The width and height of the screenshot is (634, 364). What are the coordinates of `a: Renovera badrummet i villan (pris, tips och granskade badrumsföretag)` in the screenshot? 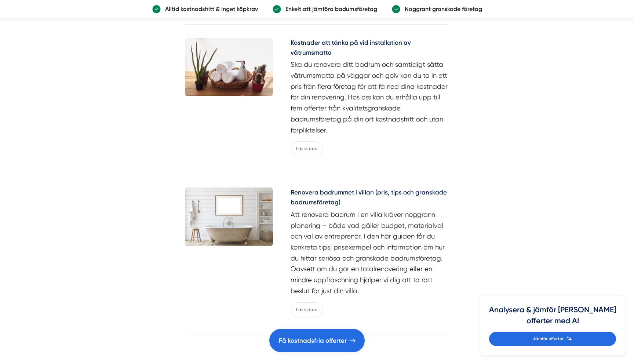 It's located at (370, 198).